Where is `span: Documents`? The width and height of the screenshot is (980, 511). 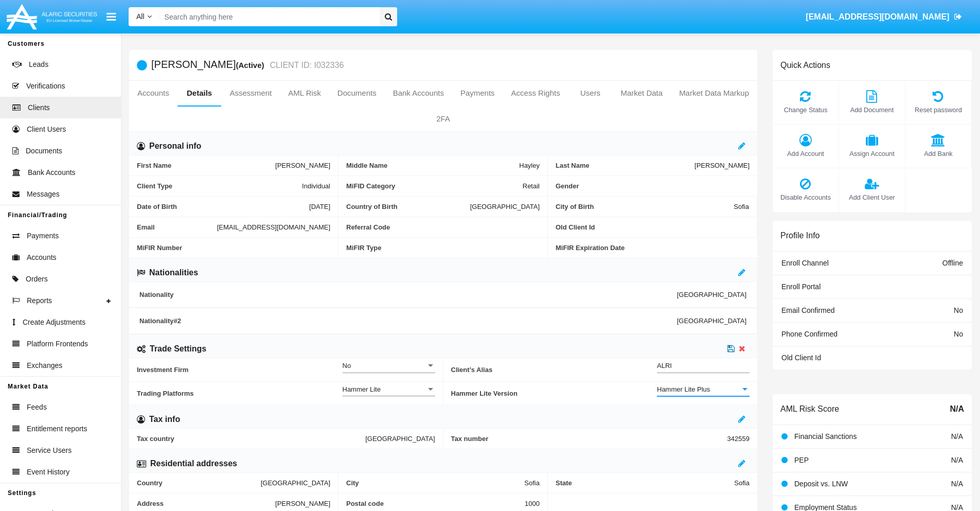
span: Documents is located at coordinates (44, 151).